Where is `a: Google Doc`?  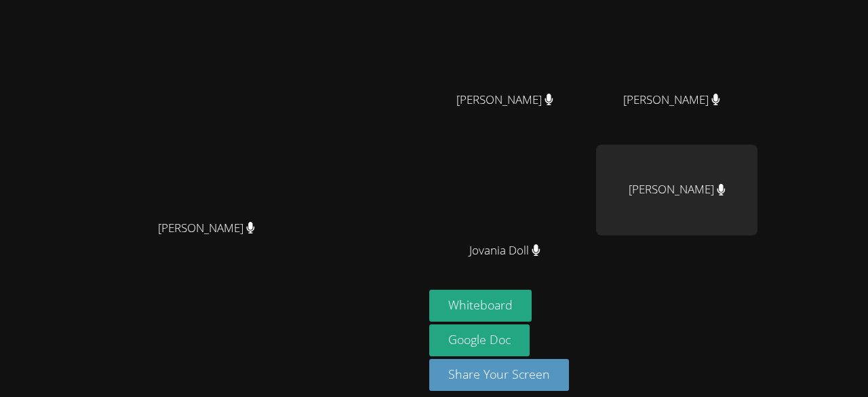
a: Google Doc is located at coordinates (480, 340).